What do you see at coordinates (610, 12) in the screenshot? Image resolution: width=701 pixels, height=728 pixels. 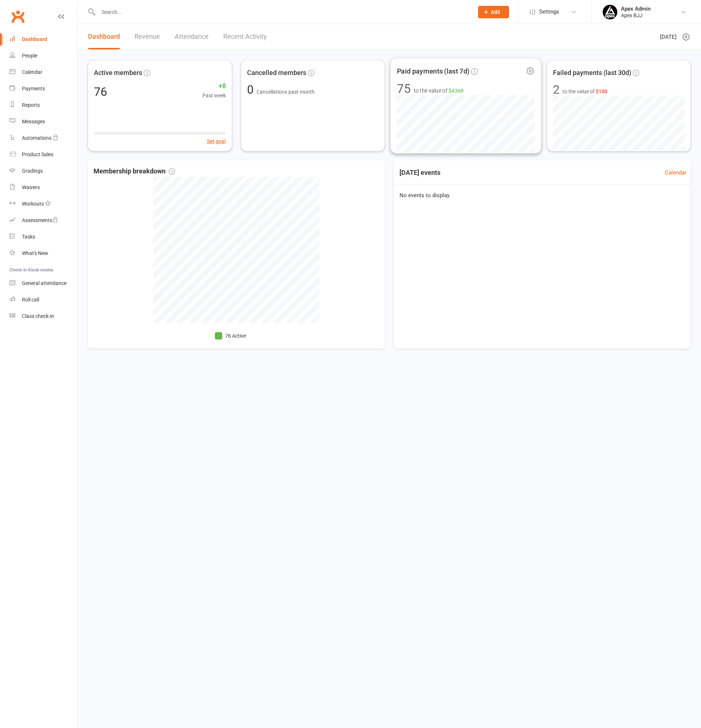 I see `img: thumb_image1745496852.png` at bounding box center [610, 12].